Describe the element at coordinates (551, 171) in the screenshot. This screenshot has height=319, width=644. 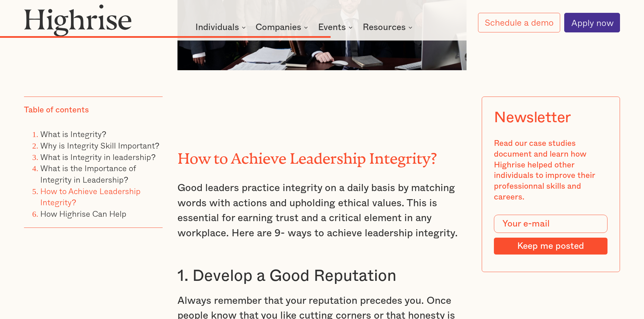
I see `div: Read our case studies document and learn how Highrise helped other individuals to improve their p...` at that location.